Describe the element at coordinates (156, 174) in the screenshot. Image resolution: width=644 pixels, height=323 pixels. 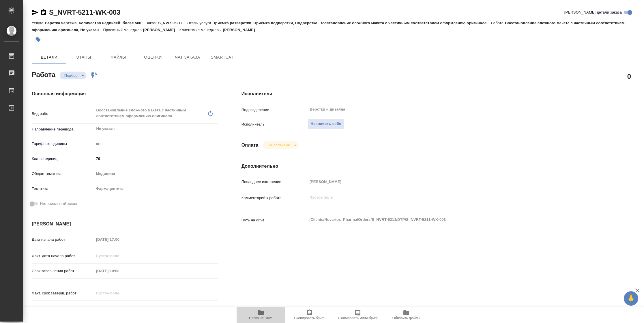
I see `div: Медицина` at that location.